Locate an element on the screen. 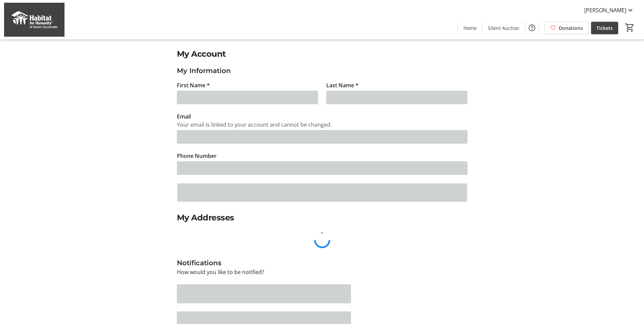 The height and width of the screenshot is (324, 644). span: Tickets is located at coordinates (605, 28).